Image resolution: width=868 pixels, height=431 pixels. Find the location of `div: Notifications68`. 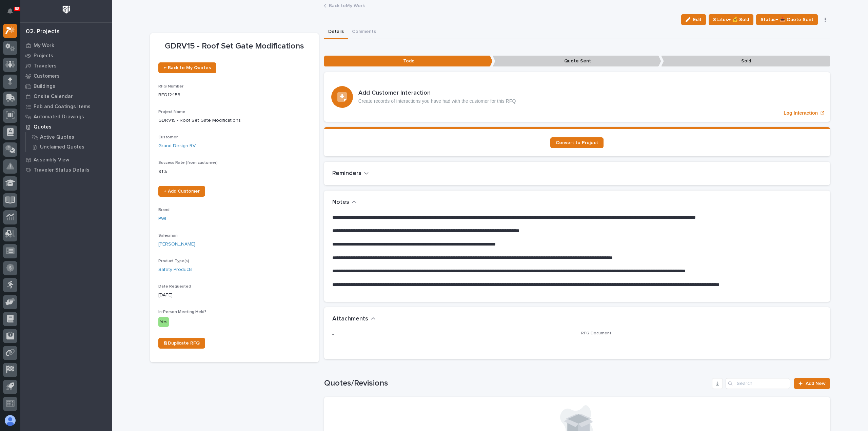

div: Notifications68 is located at coordinates (13, 13).